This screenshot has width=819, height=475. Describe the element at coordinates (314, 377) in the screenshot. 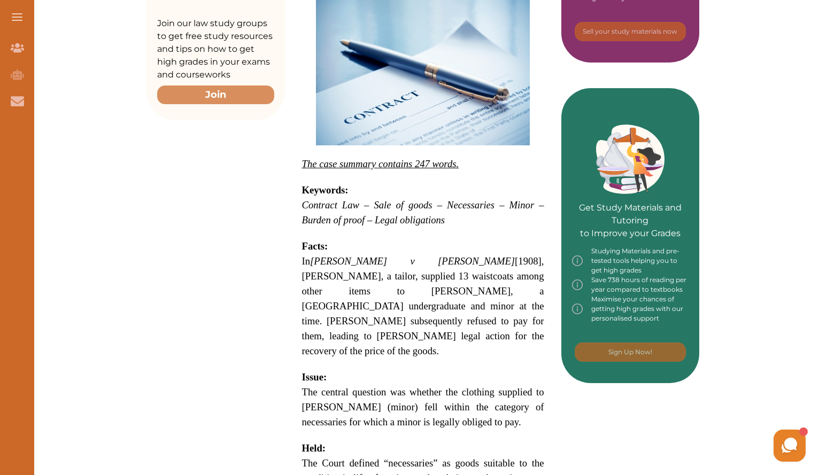

I see `strong: Issue:` at that location.